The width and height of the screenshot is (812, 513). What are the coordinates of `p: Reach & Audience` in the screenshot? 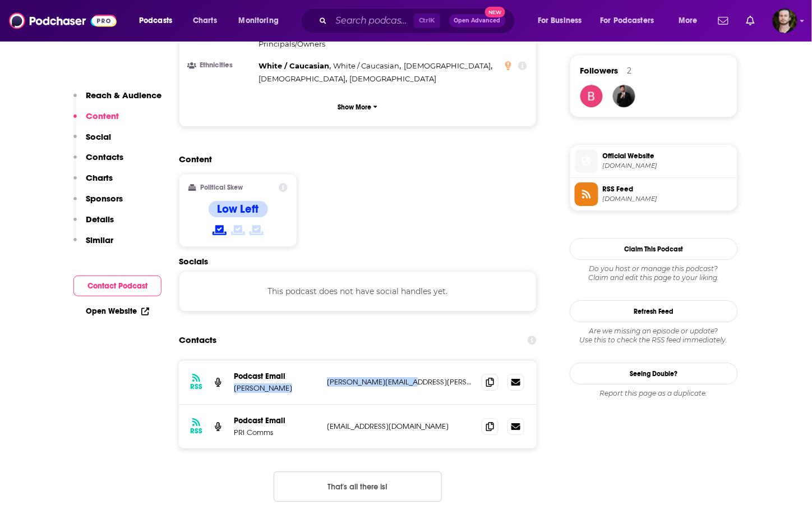 It's located at (123, 95).